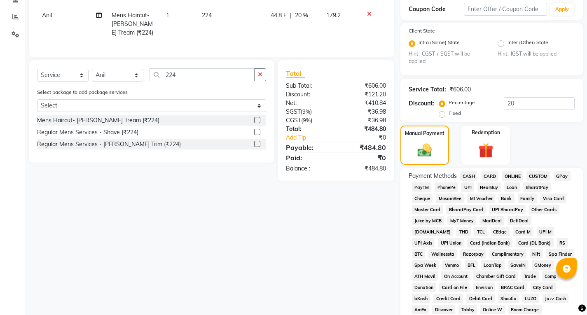 This screenshot has height=315, width=587. I want to click on span: Card on File, so click(454, 287).